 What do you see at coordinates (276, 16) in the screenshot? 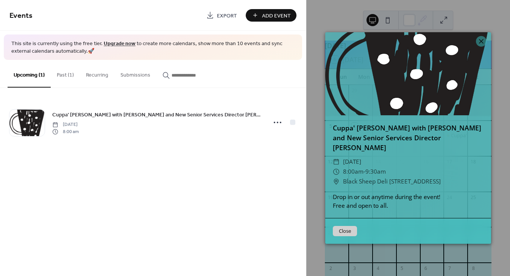
I see `span: Add Event` at bounding box center [276, 16].